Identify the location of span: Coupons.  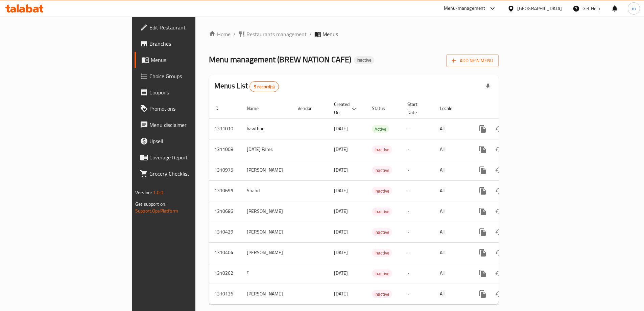
(192, 92).